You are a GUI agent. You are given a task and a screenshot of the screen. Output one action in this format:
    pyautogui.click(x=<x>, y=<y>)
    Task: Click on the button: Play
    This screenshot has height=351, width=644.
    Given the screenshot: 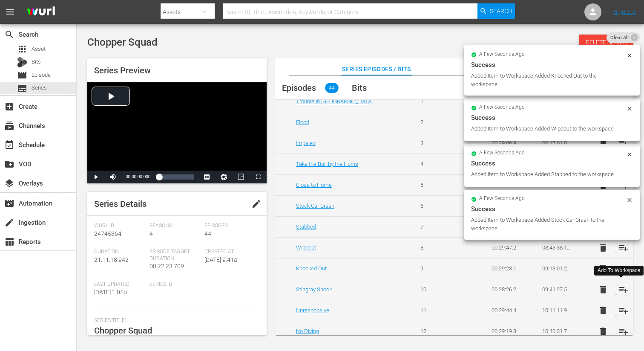 What is the action you would take?
    pyautogui.click(x=96, y=177)
    